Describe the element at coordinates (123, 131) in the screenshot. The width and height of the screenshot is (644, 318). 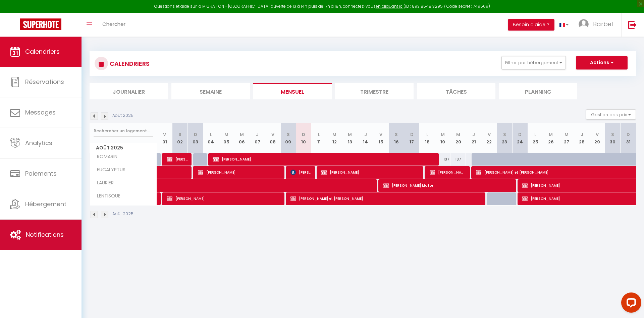
I see `input: Rechercher un logement...` at that location.